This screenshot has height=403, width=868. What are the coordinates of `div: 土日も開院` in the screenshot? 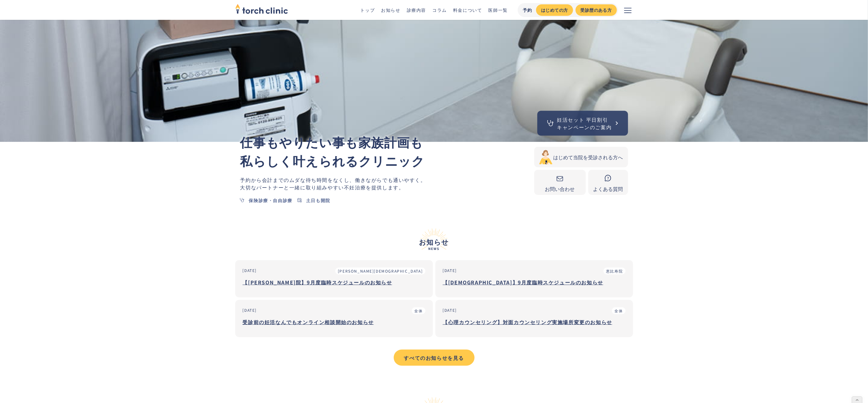 It's located at (318, 200).